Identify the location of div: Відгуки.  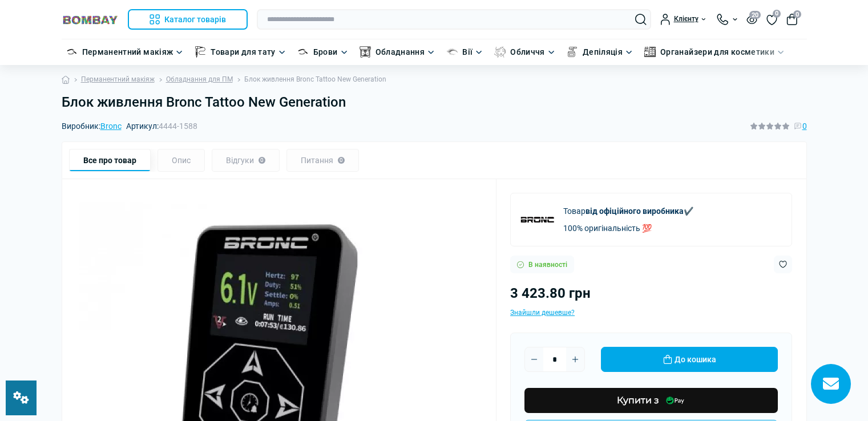
(245, 161).